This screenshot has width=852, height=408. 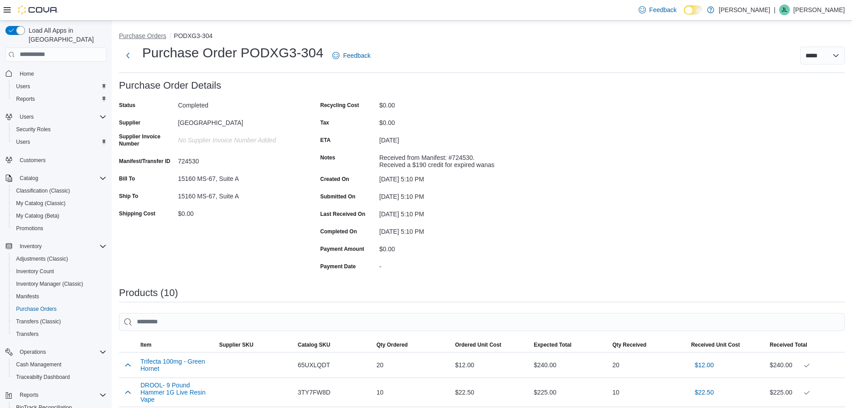 What do you see at coordinates (629, 344) in the screenshot?
I see `span: Qty Received` at bounding box center [629, 344].